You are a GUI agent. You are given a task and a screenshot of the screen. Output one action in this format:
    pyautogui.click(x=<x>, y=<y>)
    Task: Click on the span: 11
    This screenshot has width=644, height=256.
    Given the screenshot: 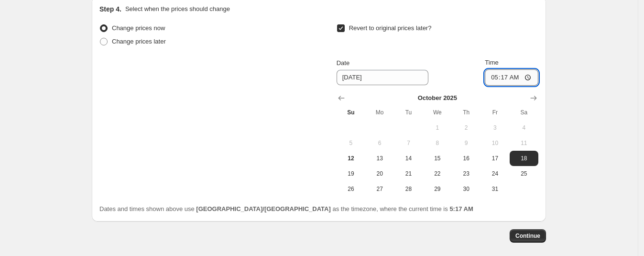 What is the action you would take?
    pyautogui.click(x=524, y=143)
    